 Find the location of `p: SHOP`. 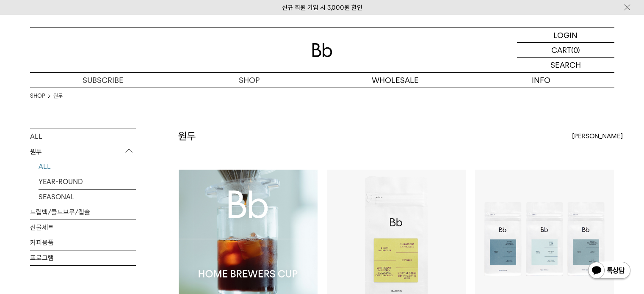

p: SHOP is located at coordinates (249, 80).